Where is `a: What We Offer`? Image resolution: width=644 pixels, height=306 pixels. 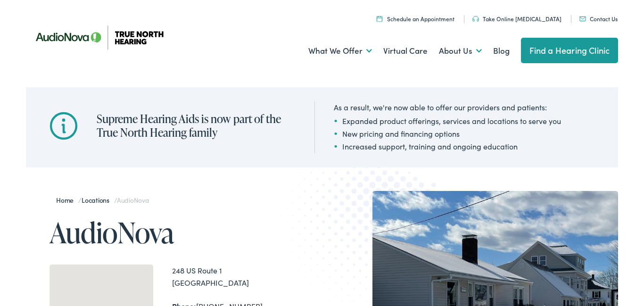 a: What We Offer is located at coordinates (340, 51).